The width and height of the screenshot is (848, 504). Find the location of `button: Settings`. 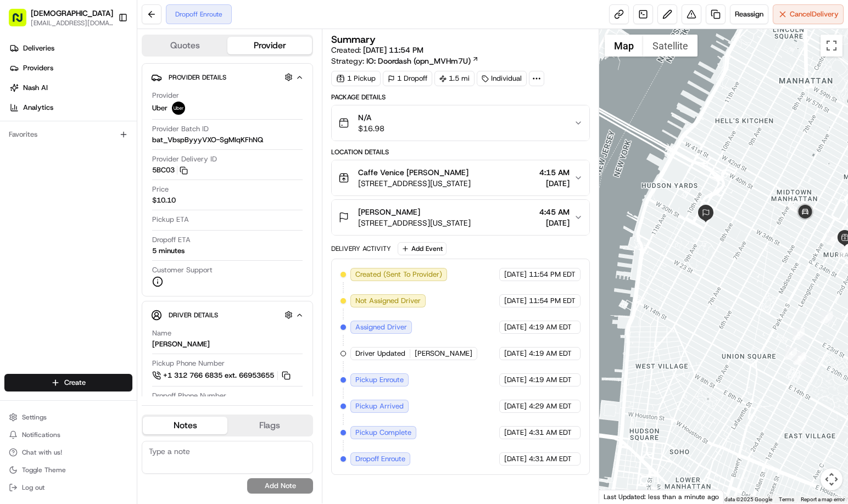

button: Settings is located at coordinates (68, 418).